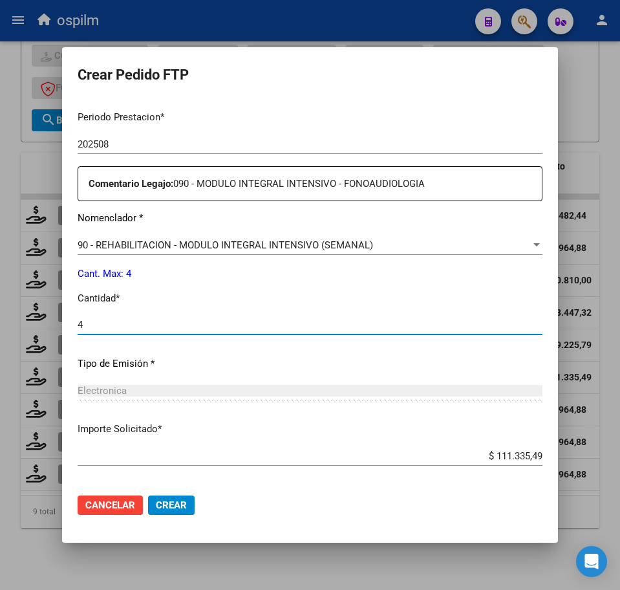  Describe the element at coordinates (310, 298) in the screenshot. I see `p: Cantidad` at that location.